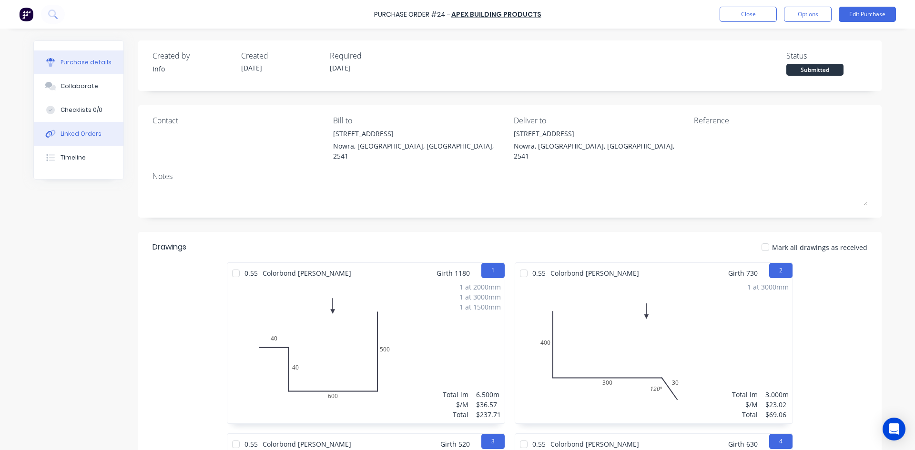 The image size is (915, 450). Describe the element at coordinates (79, 62) in the screenshot. I see `button: Purchase details` at that location.